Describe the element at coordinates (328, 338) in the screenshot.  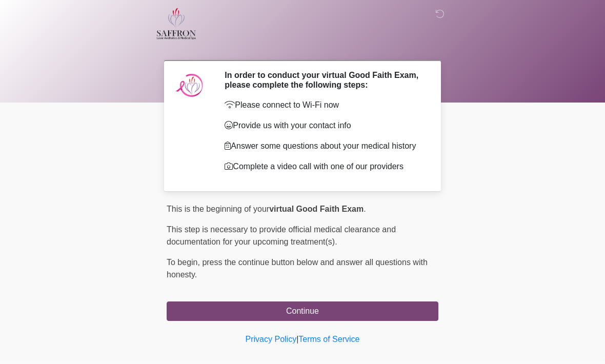
I see `a: Terms of Service` at that location.